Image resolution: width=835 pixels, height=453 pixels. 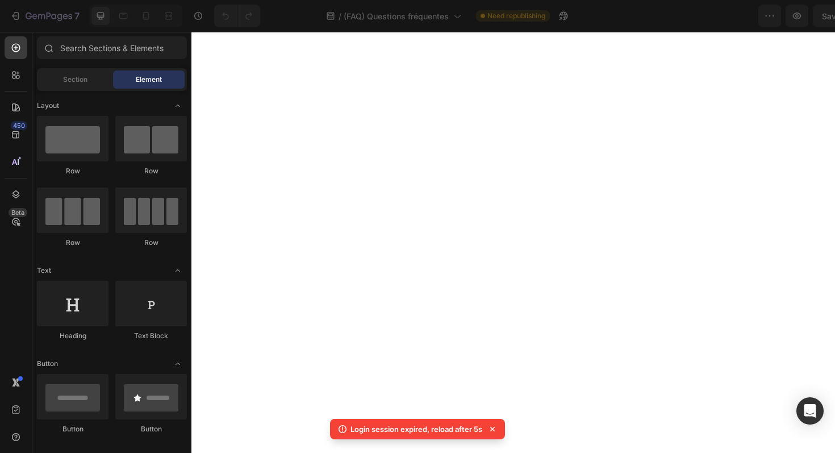 I want to click on p: 7, so click(x=77, y=16).